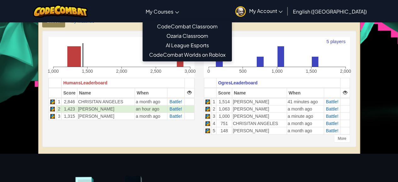 The width and height of the screenshot is (398, 182). What do you see at coordinates (336, 41) in the screenshot?
I see `text: 5 players` at bounding box center [336, 41].